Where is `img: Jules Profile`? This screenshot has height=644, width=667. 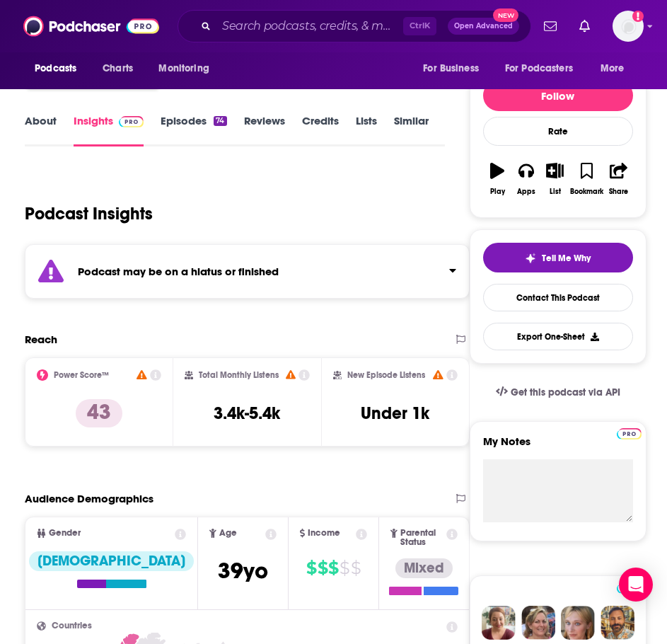
img: Jules Profile is located at coordinates (578, 623).